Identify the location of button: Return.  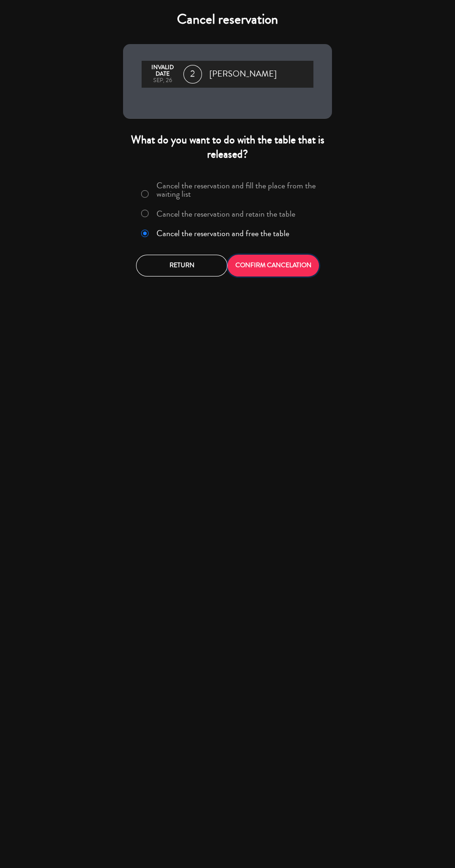
(181, 266).